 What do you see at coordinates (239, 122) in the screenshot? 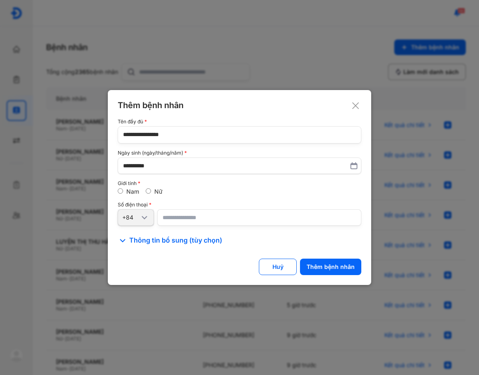
I see `div: Tên đầy đủ` at bounding box center [239, 122].